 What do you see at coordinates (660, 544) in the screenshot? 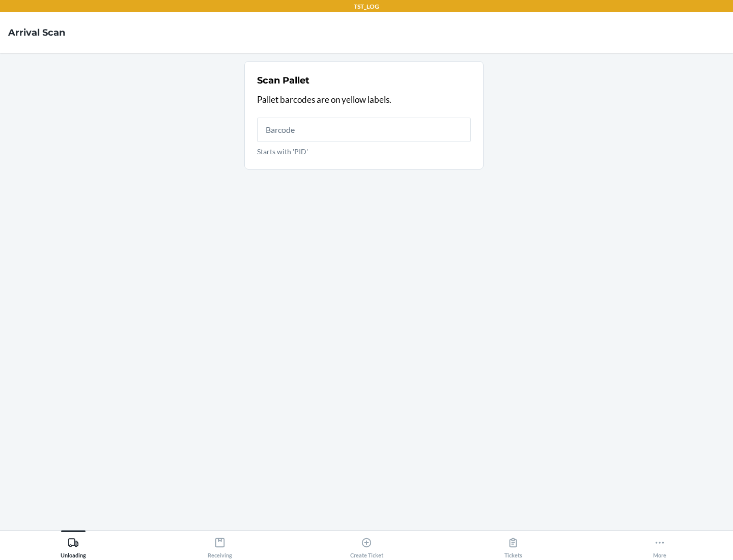
I see `button: More` at bounding box center [660, 544].